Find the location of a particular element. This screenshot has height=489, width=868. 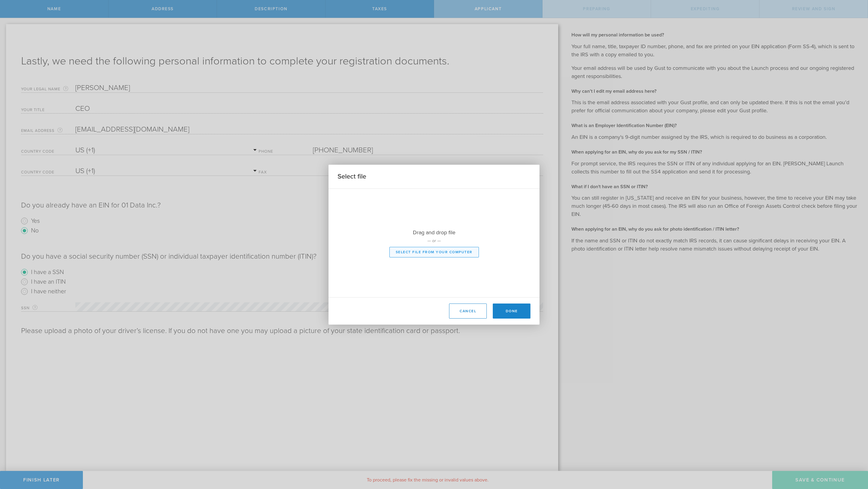

p: Drag and drop file is located at coordinates (434, 233).